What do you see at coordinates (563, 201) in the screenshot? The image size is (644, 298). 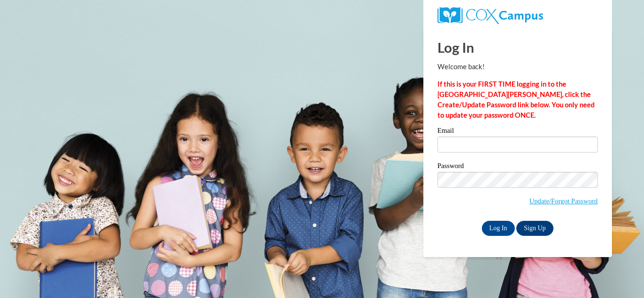 I see `a: Update/Forgot Password` at bounding box center [563, 201].